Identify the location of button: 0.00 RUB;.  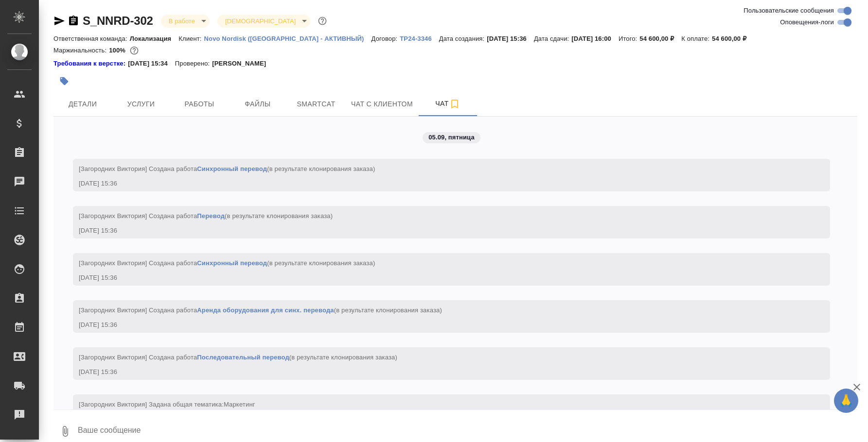
(135, 51).